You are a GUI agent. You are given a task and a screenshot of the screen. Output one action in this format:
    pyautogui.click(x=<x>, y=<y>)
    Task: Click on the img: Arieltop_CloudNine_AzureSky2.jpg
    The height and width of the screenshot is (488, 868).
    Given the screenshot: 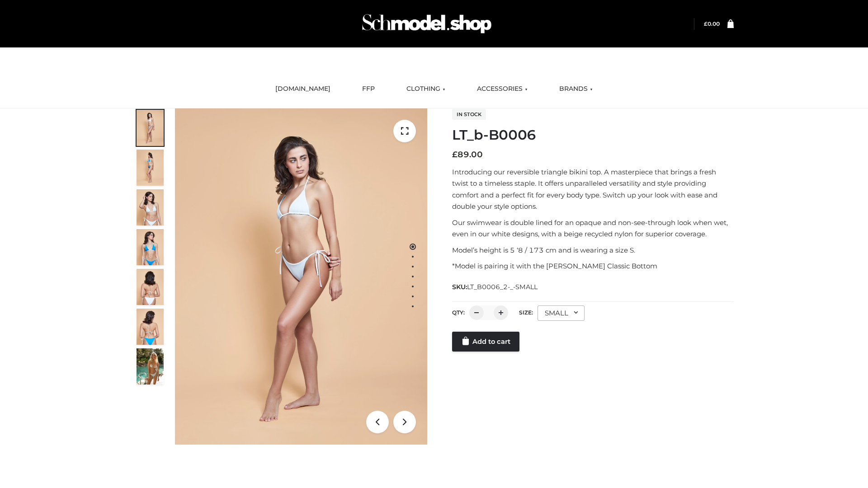 What is the action you would take?
    pyautogui.click(x=150, y=367)
    